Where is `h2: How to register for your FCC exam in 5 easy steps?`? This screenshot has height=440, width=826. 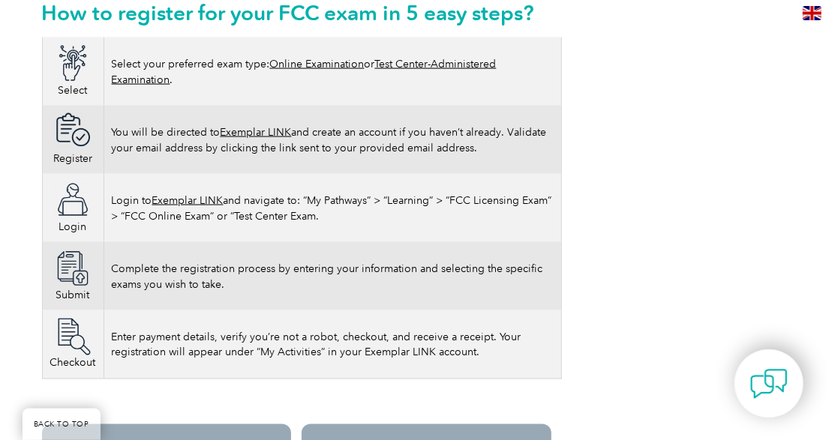 h2: How to register for your FCC exam in 5 easy steps? is located at coordinates (302, 13).